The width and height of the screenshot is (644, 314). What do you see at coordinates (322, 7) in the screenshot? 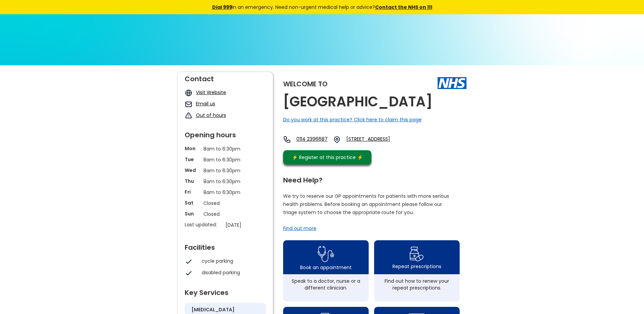
I see `div: in an emergency. Need non-urgent medical help or advice?` at bounding box center [322, 7].